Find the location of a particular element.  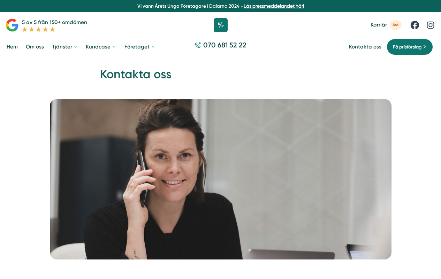

a: 070 681 52 22 is located at coordinates (220, 47).